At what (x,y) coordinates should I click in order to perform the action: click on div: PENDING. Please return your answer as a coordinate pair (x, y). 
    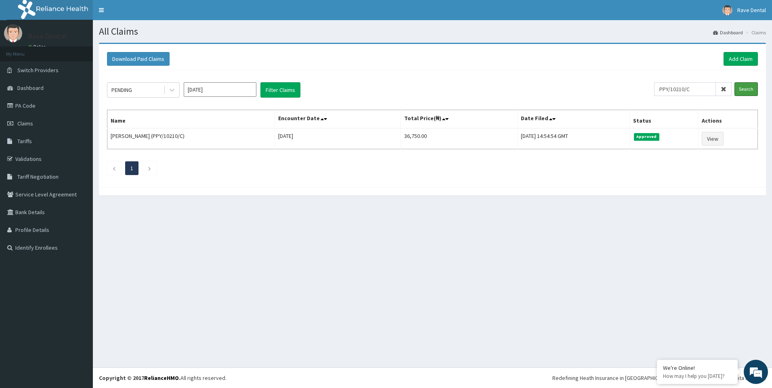
    Looking at the image, I should click on (122, 90).